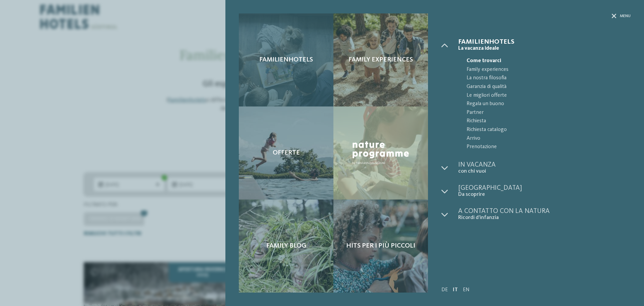 The width and height of the screenshot is (644, 306). I want to click on span: Ricordi d’infanzia, so click(545, 218).